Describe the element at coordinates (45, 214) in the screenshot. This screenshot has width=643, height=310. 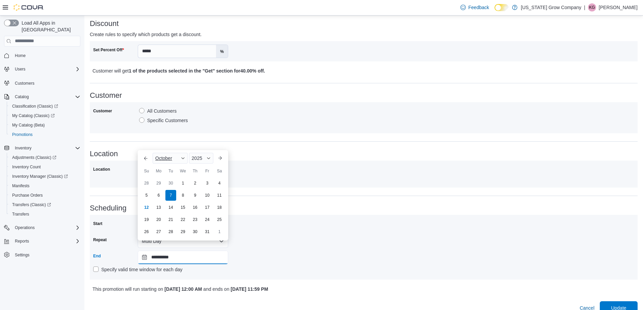
I see `button: Transfers` at that location.